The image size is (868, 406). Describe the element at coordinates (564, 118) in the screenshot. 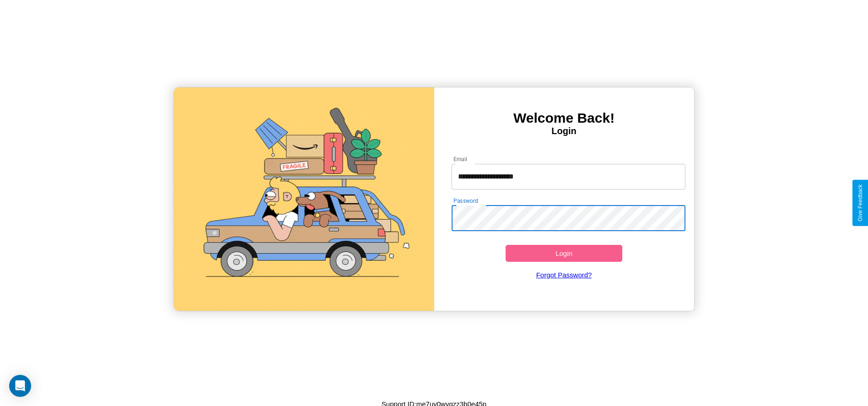

I see `h3: Welcome Back!` at that location.